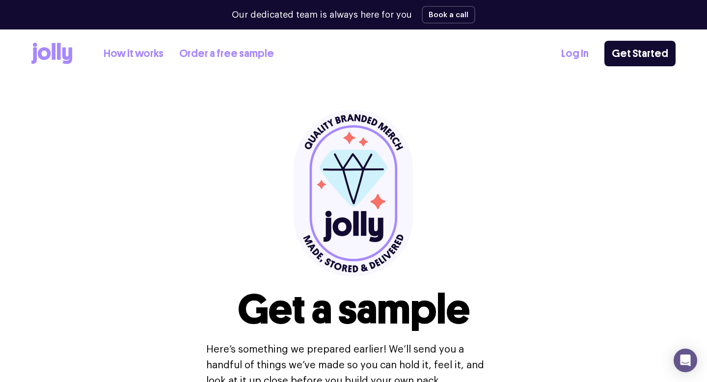 This screenshot has height=382, width=707. What do you see at coordinates (640, 54) in the screenshot?
I see `a: Get Started` at bounding box center [640, 54].